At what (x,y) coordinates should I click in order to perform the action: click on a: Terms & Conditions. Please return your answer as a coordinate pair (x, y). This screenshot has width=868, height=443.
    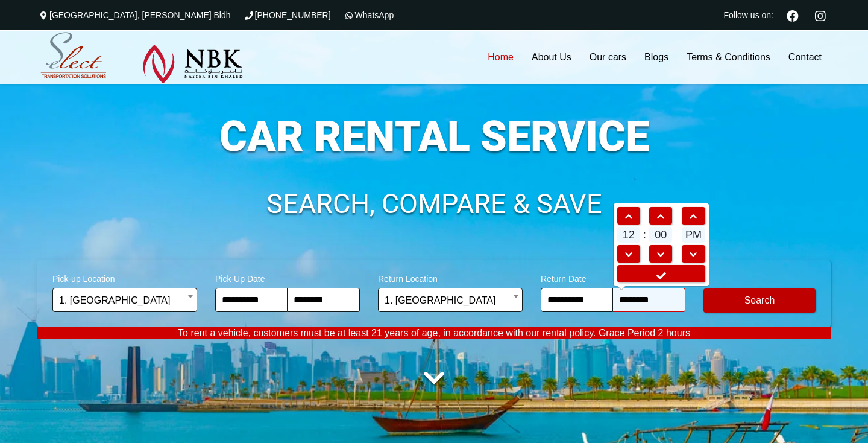
    Looking at the image, I should click on (728, 57).